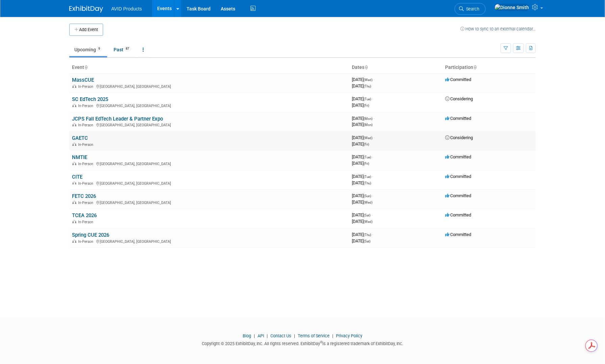  Describe the element at coordinates (396, 67) in the screenshot. I see `th: Dates` at that location.